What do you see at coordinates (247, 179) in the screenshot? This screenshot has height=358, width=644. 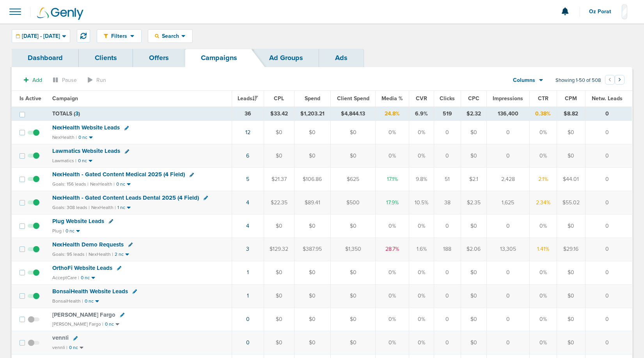 I see `a: 5` at bounding box center [247, 179].